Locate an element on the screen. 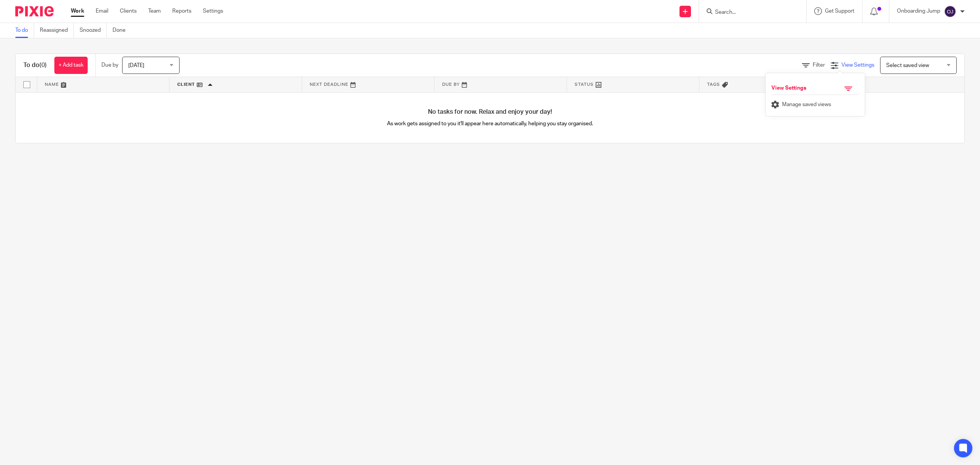  span: Select saved view is located at coordinates (907, 66).